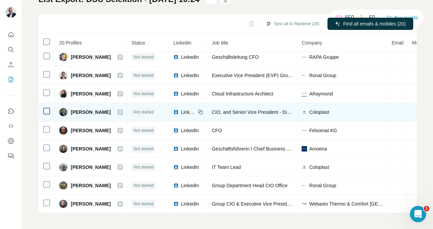  What do you see at coordinates (11, 65) in the screenshot?
I see `button: Enrich CSV` at bounding box center [11, 65].